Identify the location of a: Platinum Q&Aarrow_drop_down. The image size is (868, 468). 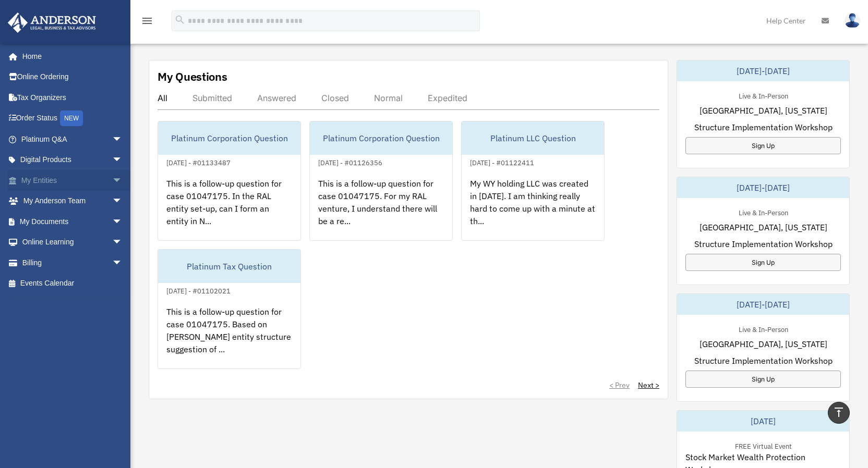
(73, 139).